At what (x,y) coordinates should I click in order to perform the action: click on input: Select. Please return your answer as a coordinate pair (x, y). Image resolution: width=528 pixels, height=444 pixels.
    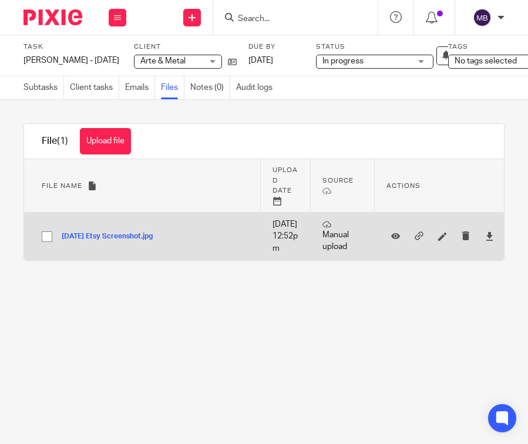
    Looking at the image, I should click on (47, 237).